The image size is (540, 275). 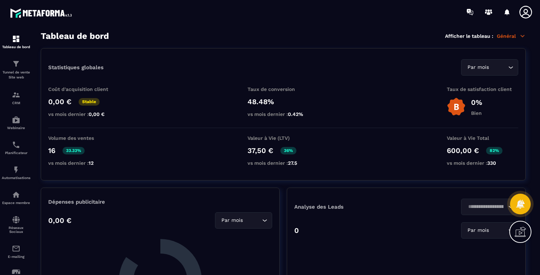 I want to click on span: 330, so click(x=491, y=163).